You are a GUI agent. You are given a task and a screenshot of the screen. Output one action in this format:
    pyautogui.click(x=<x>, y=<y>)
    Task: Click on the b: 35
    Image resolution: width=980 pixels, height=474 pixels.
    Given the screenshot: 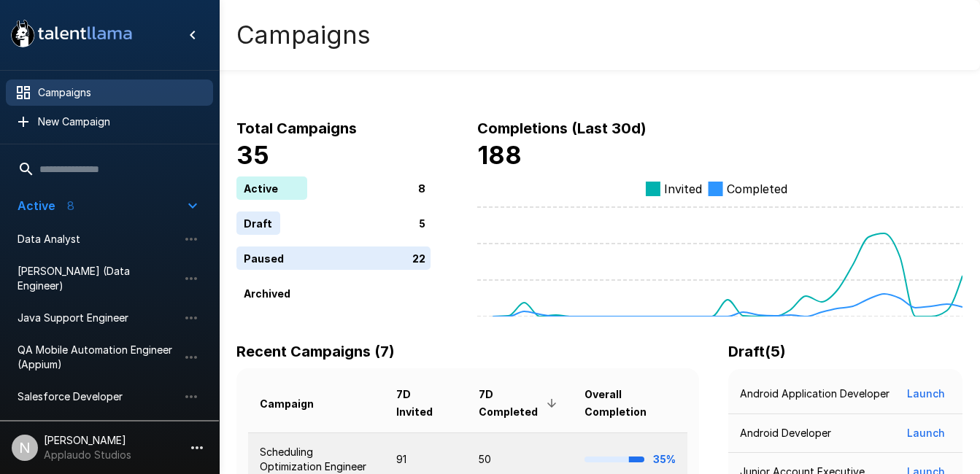 What is the action you would take?
    pyautogui.click(x=252, y=155)
    